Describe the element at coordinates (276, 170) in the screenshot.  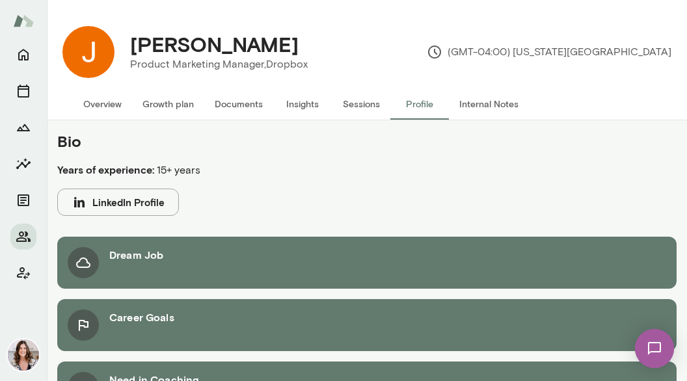
I see `p: 15+ years` at that location.